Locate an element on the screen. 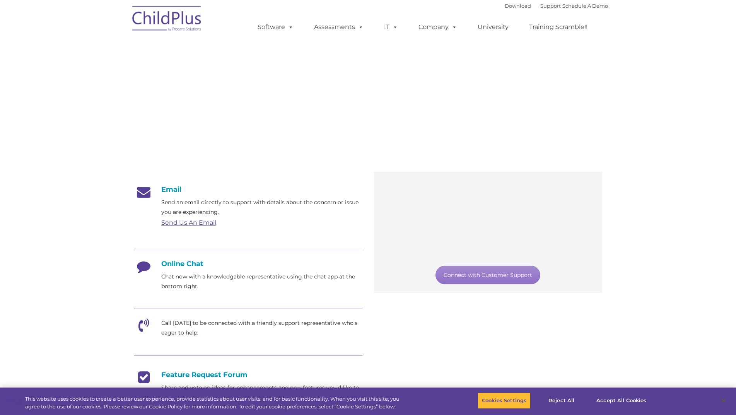  span: Customer Support is located at coordinates (229, 67).